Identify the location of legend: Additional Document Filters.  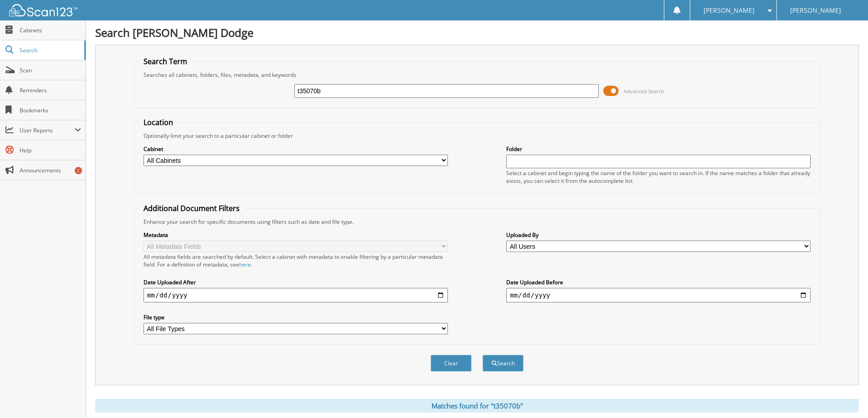
(191, 208).